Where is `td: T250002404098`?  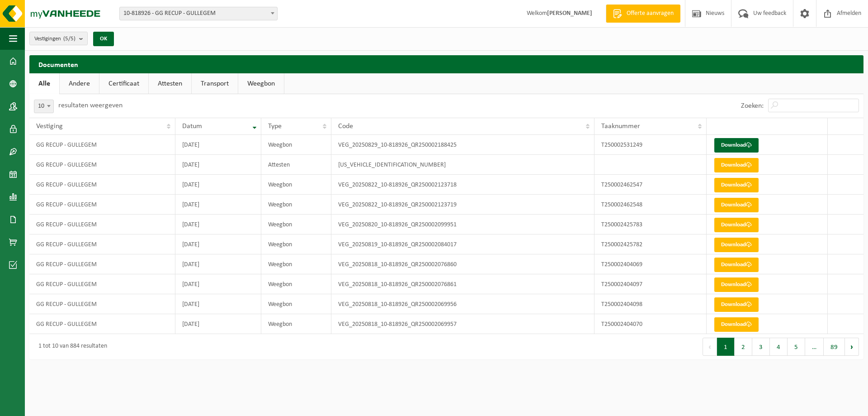 td: T250002404098 is located at coordinates (650, 304).